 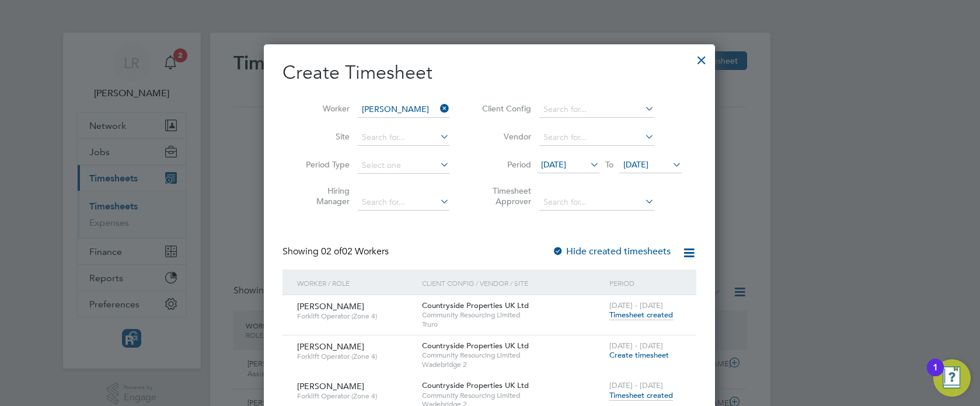 What do you see at coordinates (639, 355) in the screenshot?
I see `span: Create timesheet` at bounding box center [639, 355].